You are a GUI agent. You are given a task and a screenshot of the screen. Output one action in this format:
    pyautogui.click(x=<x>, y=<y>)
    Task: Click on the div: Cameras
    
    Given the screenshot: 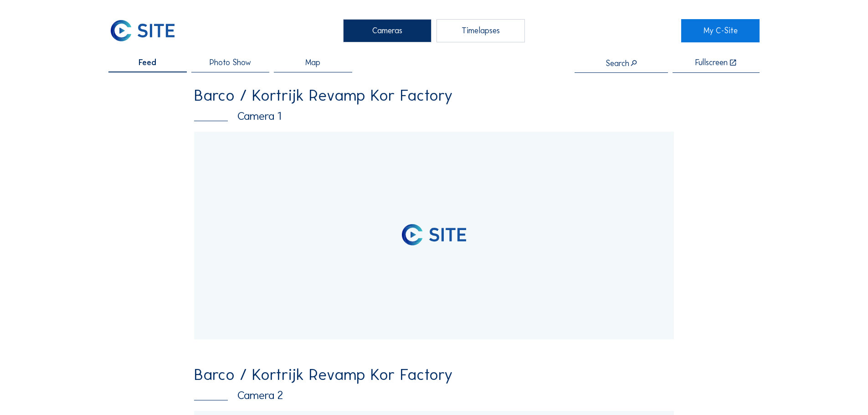 What is the action you would take?
    pyautogui.click(x=388, y=30)
    